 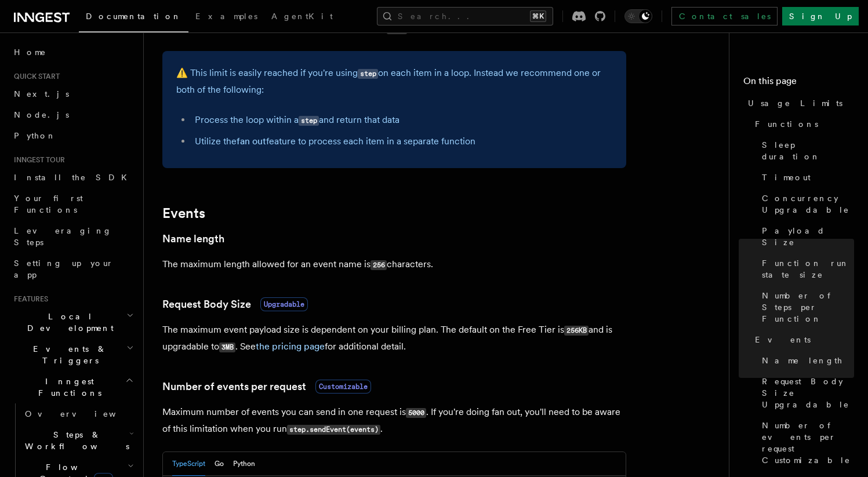 I want to click on button: Toggle dark mode, so click(x=638, y=16).